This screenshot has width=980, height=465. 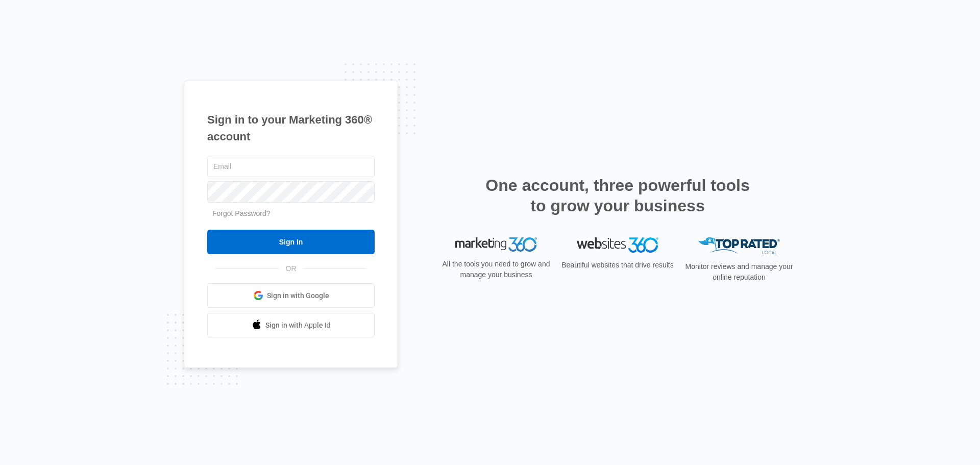 What do you see at coordinates (298, 325) in the screenshot?
I see `span: Sign in with Apple Id` at bounding box center [298, 325].